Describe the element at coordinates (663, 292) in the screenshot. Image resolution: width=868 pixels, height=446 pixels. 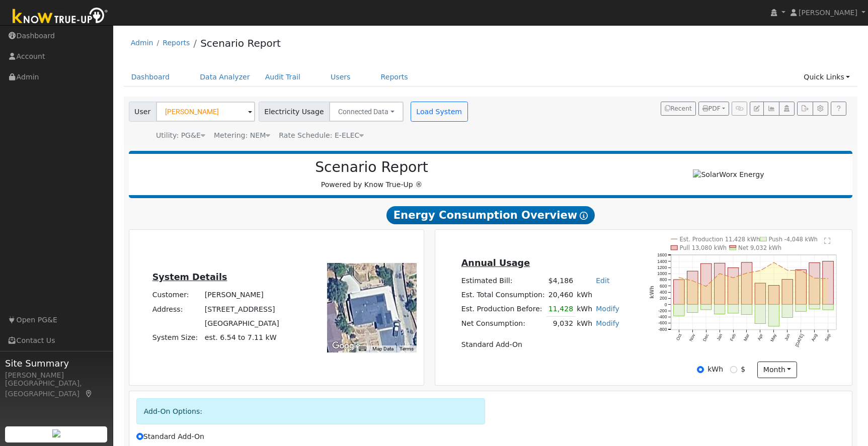
I see `text: 400` at that location.